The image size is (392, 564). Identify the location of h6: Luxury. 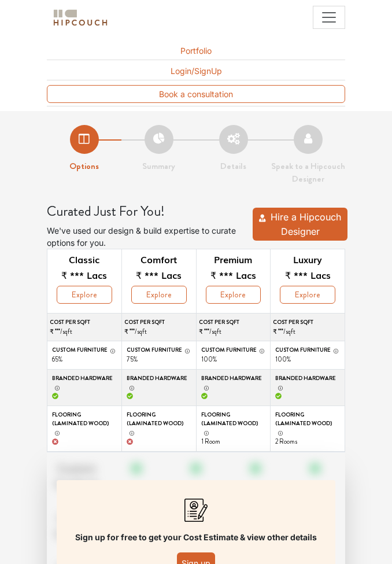
(308, 259).